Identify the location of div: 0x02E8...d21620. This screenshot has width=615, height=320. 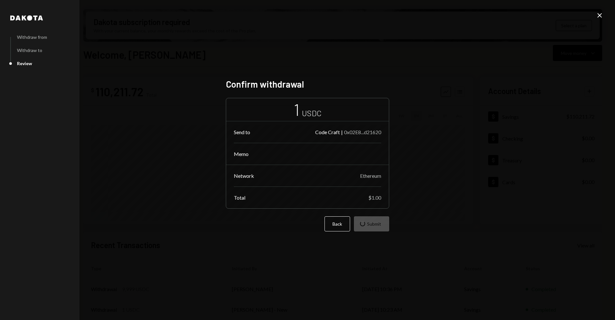
(363, 132).